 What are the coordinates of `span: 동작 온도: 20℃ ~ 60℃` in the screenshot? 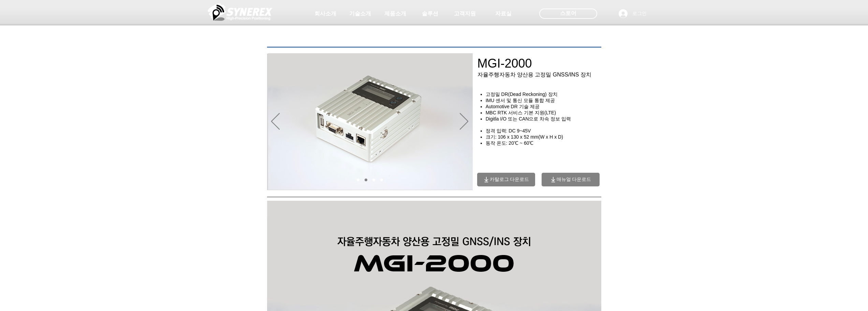 It's located at (510, 143).